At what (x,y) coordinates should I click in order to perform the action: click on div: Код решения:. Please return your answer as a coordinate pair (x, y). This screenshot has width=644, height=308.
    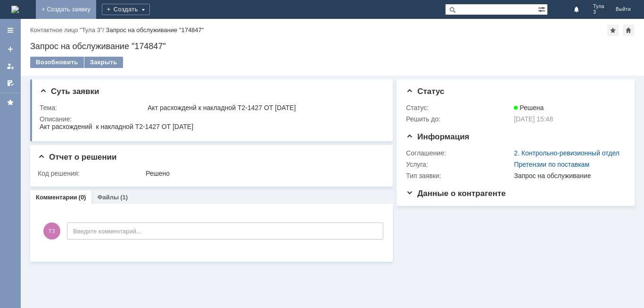
    Looking at the image, I should click on (90, 173).